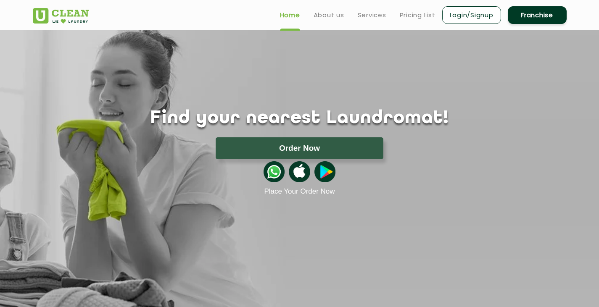 This screenshot has height=307, width=599. Describe the element at coordinates (329, 15) in the screenshot. I see `a: About us` at that location.